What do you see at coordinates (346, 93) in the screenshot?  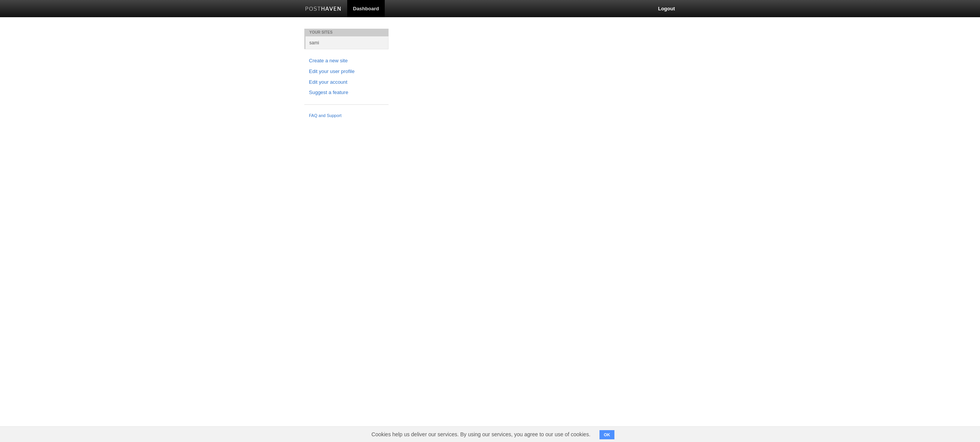 I see `a: Suggest a feature` at bounding box center [346, 93].